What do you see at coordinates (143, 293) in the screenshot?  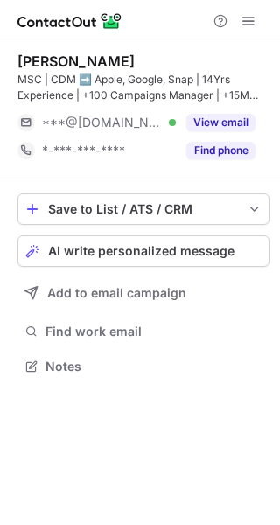 I see `button: Add to email campaign` at bounding box center [143, 293].